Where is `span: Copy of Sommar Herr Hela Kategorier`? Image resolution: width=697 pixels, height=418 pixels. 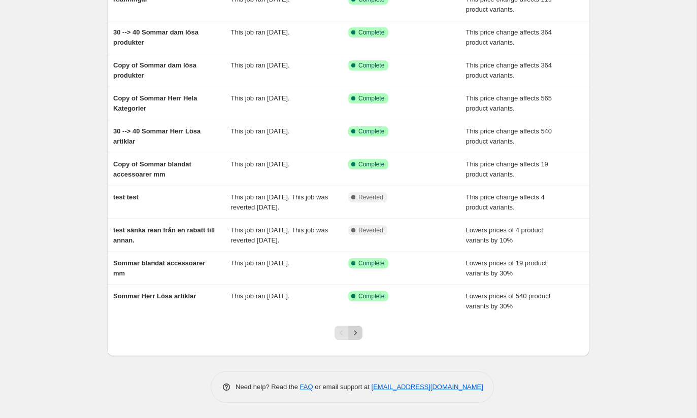 span: Copy of Sommar Herr Hela Kategorier is located at coordinates (155, 103).